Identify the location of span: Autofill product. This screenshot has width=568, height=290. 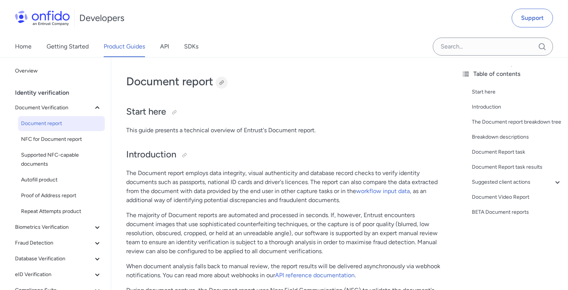
(61, 180).